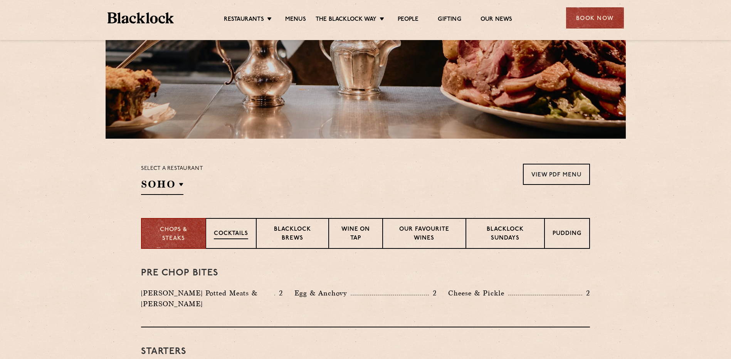 The height and width of the screenshot is (359, 731). What do you see at coordinates (449, 20) in the screenshot?
I see `a: Gifting` at bounding box center [449, 20].